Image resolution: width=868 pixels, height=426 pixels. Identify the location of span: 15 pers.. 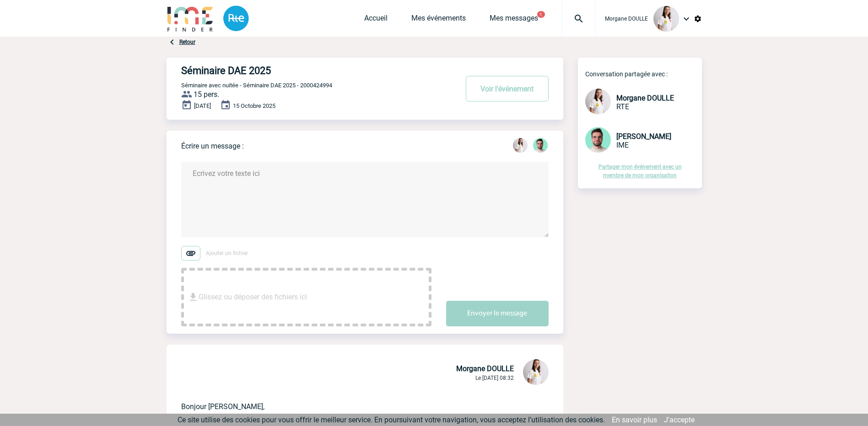
(206, 94).